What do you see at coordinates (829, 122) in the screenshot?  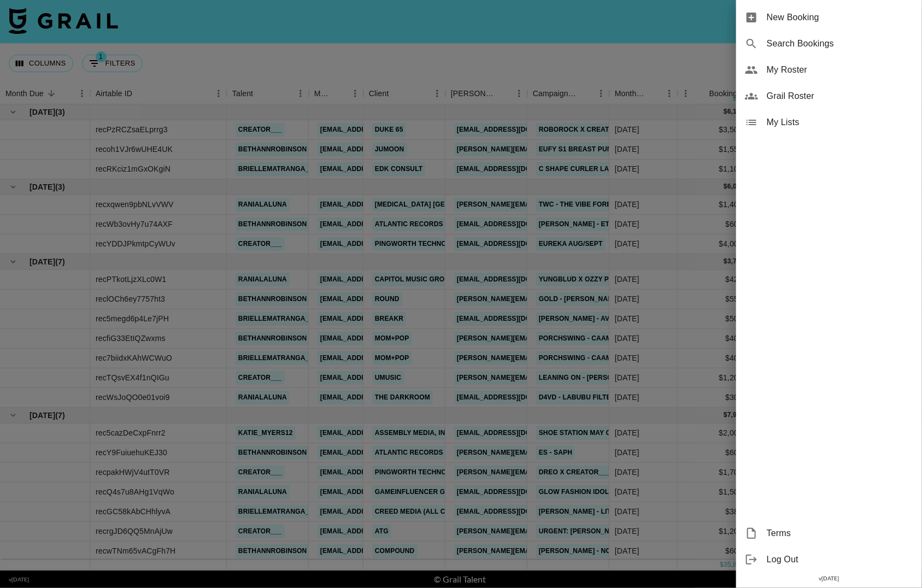 I see `div: My Lists` at bounding box center [829, 122].